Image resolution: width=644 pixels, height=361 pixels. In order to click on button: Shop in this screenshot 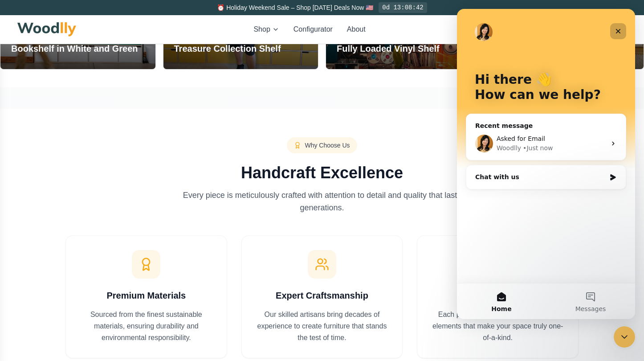, I will do `click(266, 29)`.